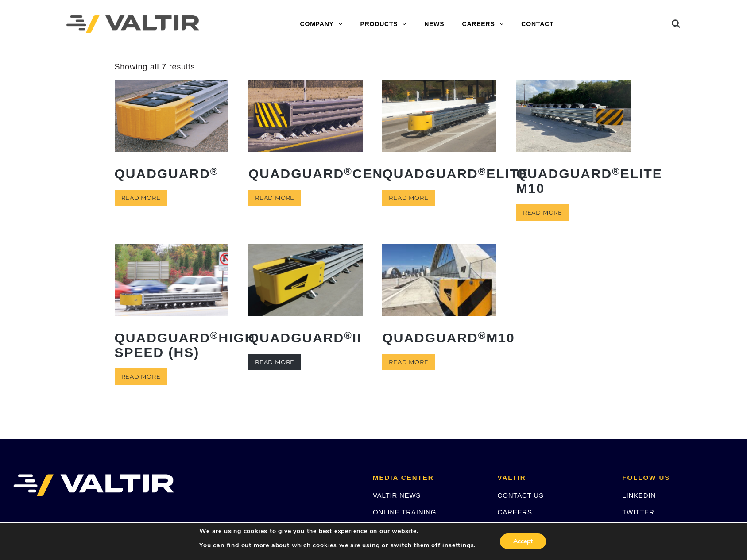  I want to click on a: QuadGuard®, so click(172, 134).